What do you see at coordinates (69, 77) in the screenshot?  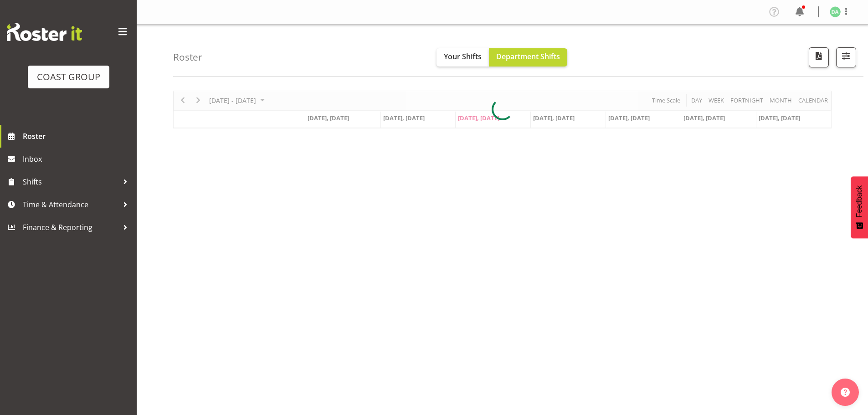 I see `div: COAST GROUP` at bounding box center [69, 77].